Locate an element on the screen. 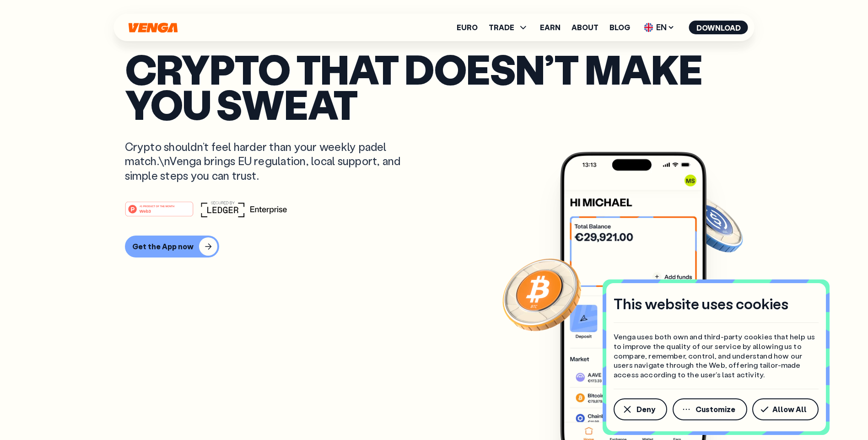  button: Deny is located at coordinates (640, 409).